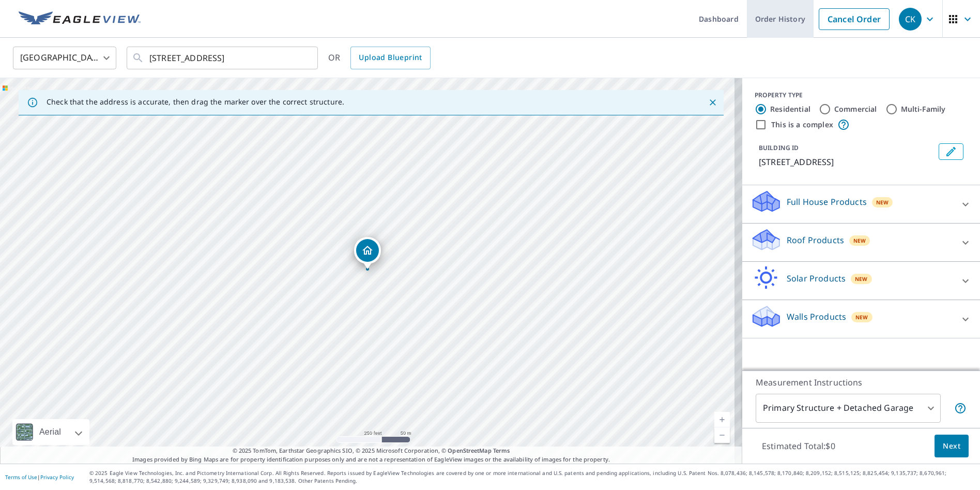 The height and width of the screenshot is (490, 980). Describe the element at coordinates (803, 125) in the screenshot. I see `label: This is a complex` at that location.